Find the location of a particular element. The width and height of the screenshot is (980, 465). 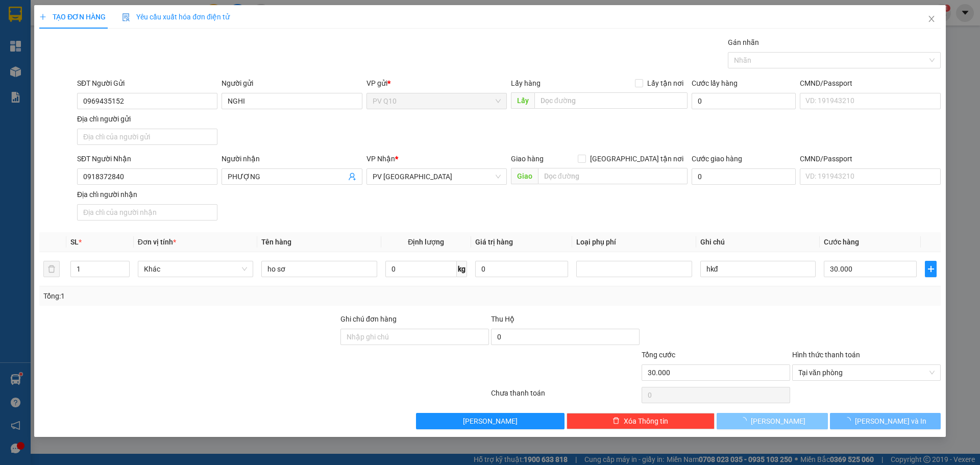

li: Hotline: 1900 8153 is located at coordinates (261, 44).